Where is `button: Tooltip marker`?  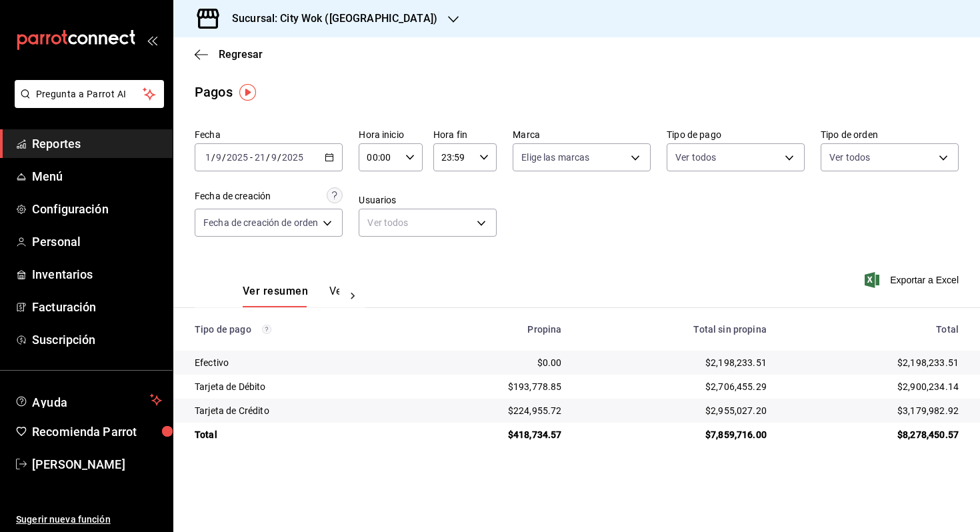
button: Tooltip marker is located at coordinates (247, 92).